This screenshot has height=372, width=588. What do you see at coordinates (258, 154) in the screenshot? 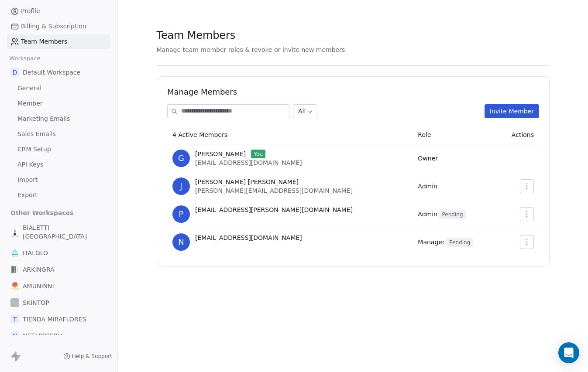
I see `span: You` at bounding box center [258, 154].